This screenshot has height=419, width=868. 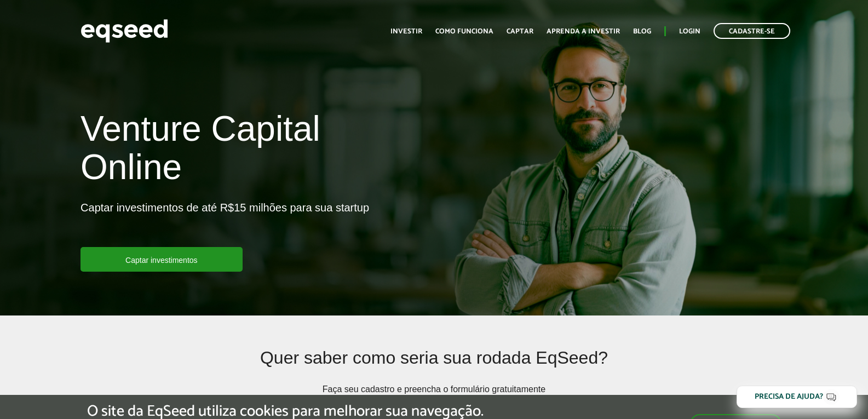 What do you see at coordinates (520, 31) in the screenshot?
I see `a: Captar` at bounding box center [520, 31].